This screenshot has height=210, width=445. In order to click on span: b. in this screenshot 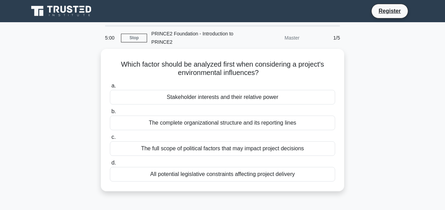, I will do `click(113, 111)`.